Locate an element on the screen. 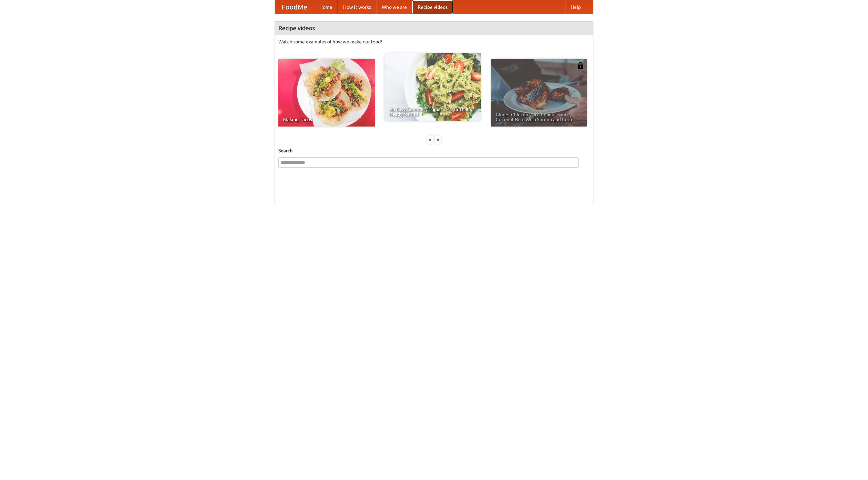 Image resolution: width=868 pixels, height=480 pixels. span: An Easy, Summery Tomato Pasta That's Ready for Fall is located at coordinates (433, 112).